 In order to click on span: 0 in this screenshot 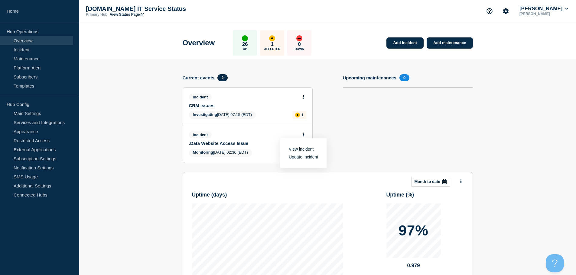, I will do `click(404, 78)`.